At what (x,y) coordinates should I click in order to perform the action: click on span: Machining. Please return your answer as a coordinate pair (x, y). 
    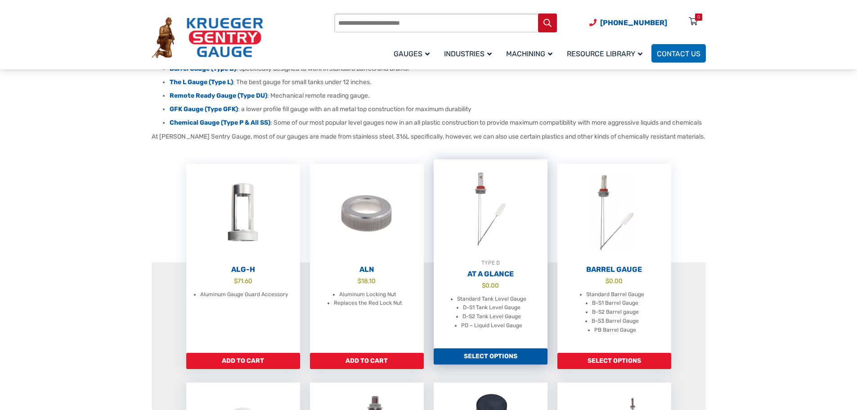
    Looking at the image, I should click on (529, 54).